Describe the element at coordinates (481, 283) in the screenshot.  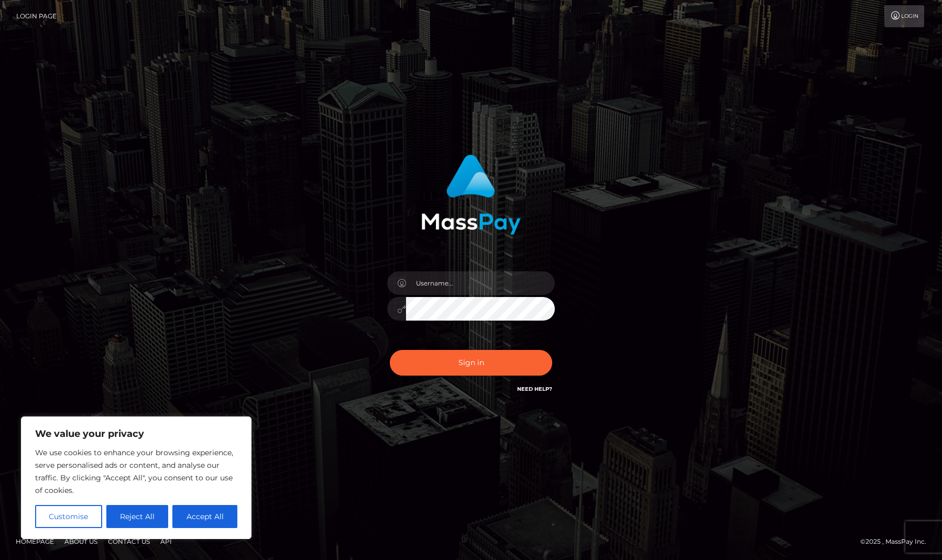
I see `input: Username...` at that location.